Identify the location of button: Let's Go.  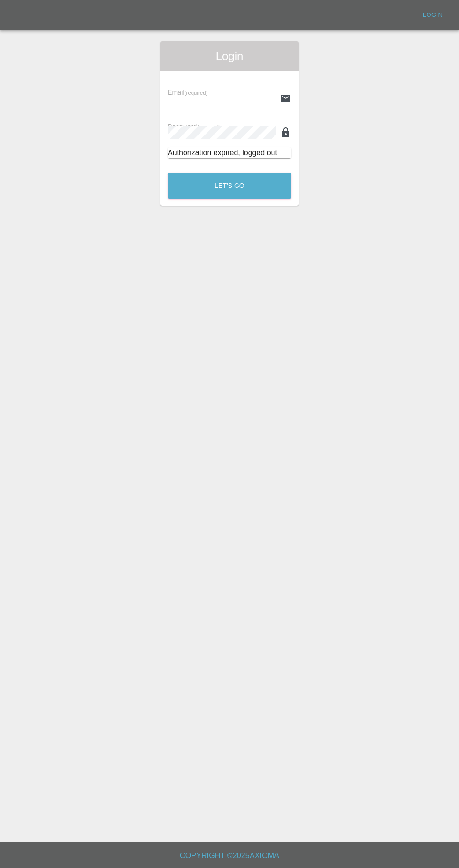
(230, 185).